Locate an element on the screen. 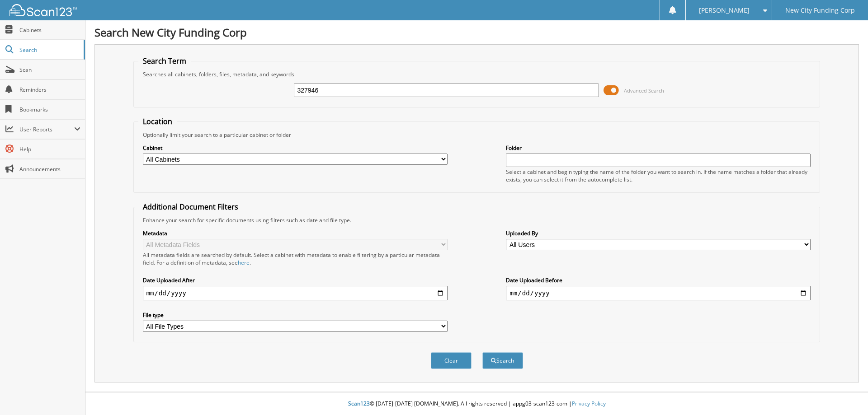 Image resolution: width=868 pixels, height=415 pixels. legend: Location is located at coordinates (157, 122).